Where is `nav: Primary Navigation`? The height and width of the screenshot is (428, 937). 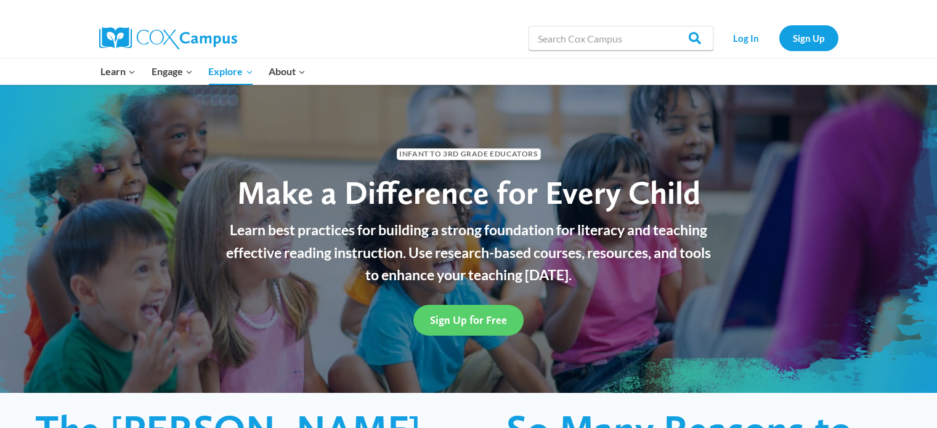
nav: Primary Navigation is located at coordinates (203, 71).